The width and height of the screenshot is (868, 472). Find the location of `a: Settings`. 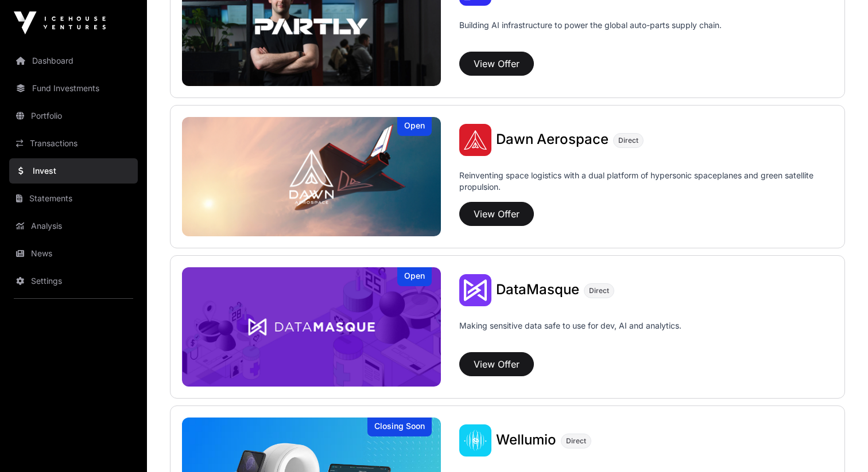

a: Settings is located at coordinates (73, 281).